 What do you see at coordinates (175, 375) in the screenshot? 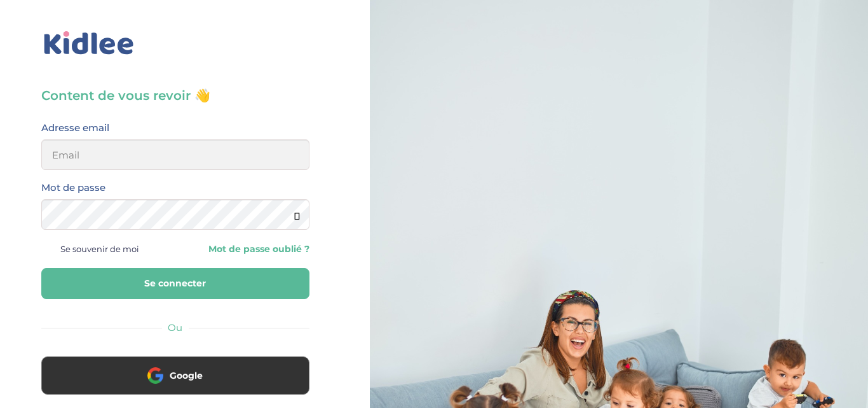
I see `button: Google` at bounding box center [175, 375].